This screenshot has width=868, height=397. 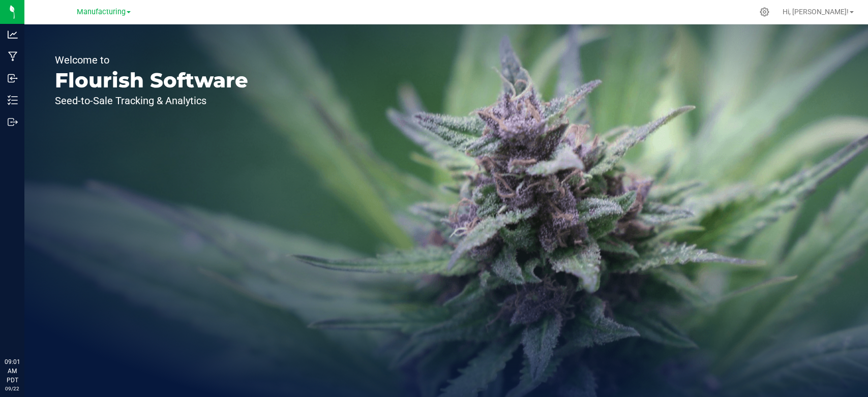 I want to click on inline-svg: Inventory, so click(x=13, y=100).